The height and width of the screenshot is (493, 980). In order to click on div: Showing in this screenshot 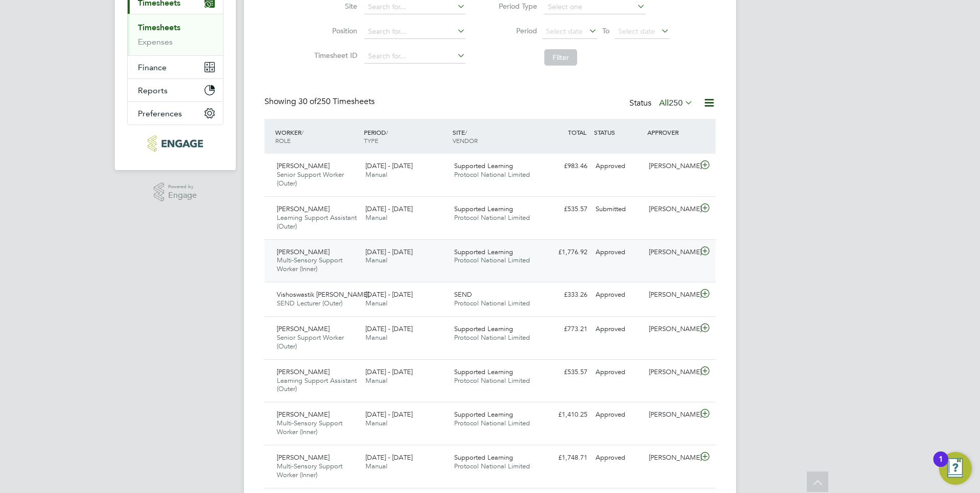, I will do `click(320, 101)`.